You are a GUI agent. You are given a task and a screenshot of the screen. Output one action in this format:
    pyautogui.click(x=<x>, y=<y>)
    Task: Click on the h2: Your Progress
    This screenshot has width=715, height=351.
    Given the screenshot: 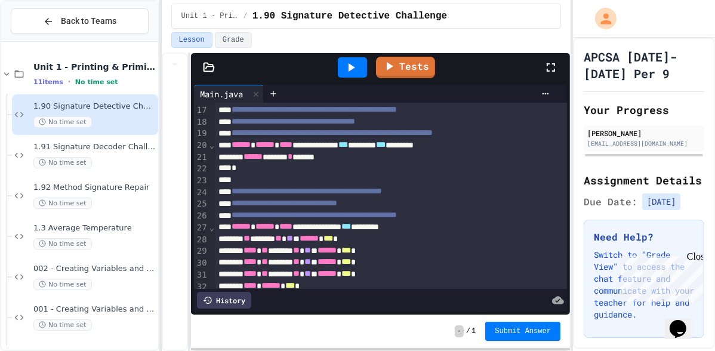 What is the action you would take?
    pyautogui.click(x=644, y=110)
    